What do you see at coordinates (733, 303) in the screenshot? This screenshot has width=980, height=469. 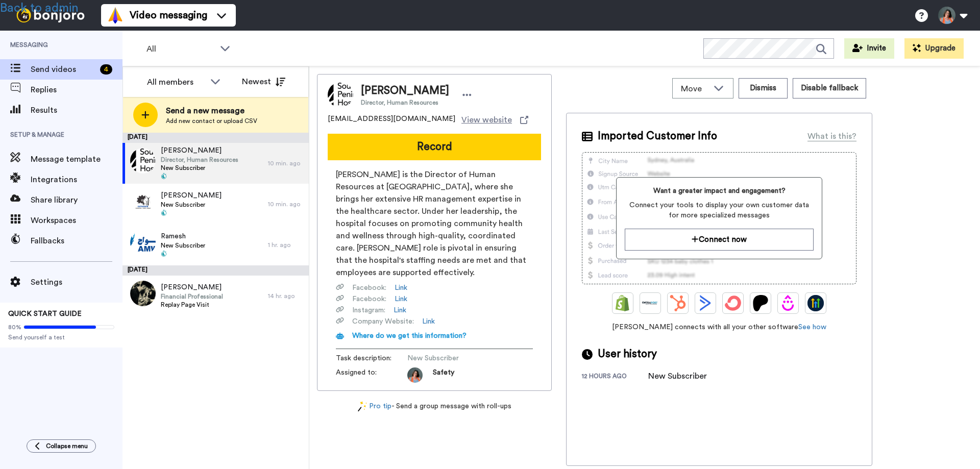 I see `img: ConvertKit` at bounding box center [733, 303].